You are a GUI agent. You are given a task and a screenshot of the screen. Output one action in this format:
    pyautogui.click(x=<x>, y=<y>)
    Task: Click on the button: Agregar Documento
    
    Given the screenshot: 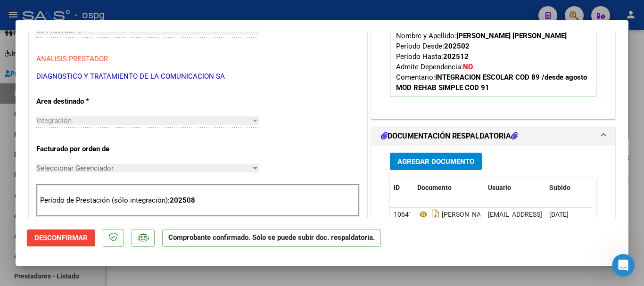 What is the action you would take?
    pyautogui.click(x=436, y=161)
    